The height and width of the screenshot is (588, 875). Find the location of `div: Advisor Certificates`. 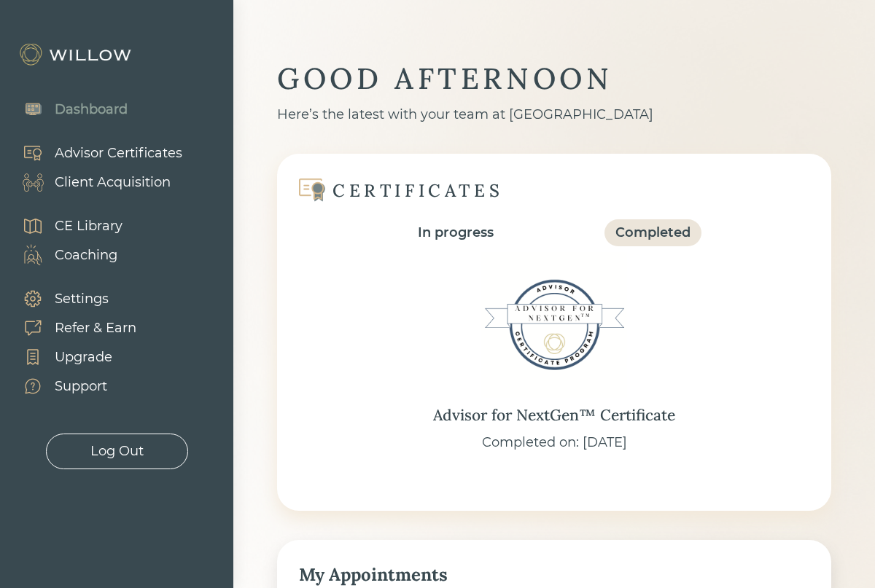

div: Advisor Certificates is located at coordinates (118, 153).